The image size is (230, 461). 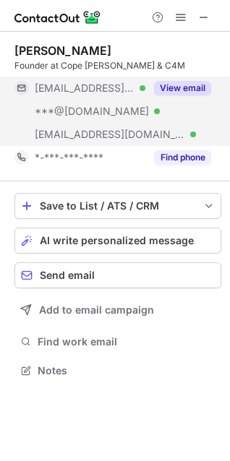 What do you see at coordinates (118, 310) in the screenshot?
I see `button: Add to email campaign` at bounding box center [118, 310].